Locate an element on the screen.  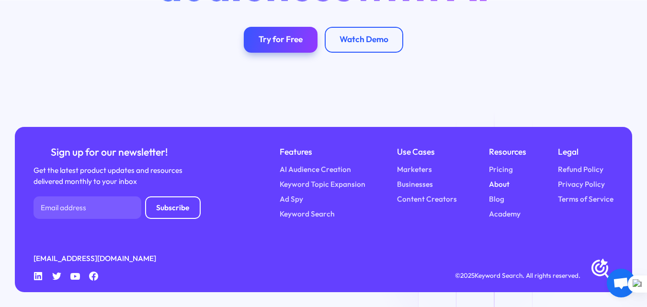
a: Keyword Search is located at coordinates (307, 214).